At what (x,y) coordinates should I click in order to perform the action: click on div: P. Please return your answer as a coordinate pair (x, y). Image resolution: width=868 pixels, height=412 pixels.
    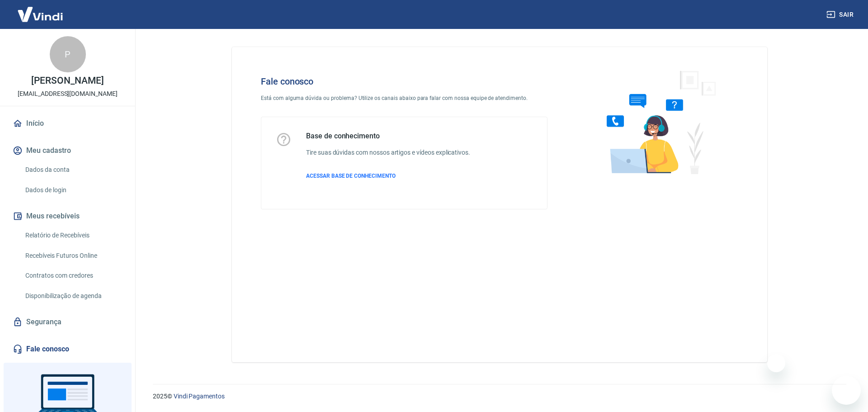
    Looking at the image, I should click on (68, 54).